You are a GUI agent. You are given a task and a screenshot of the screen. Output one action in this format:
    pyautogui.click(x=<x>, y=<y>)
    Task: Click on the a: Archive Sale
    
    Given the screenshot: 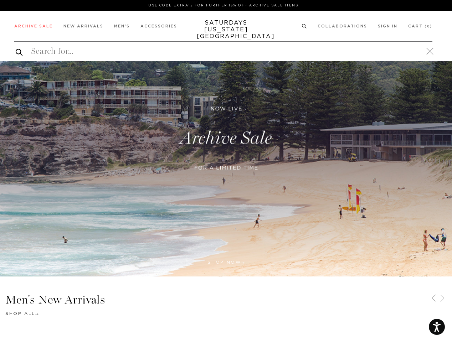 What is the action you would take?
    pyautogui.click(x=34, y=26)
    